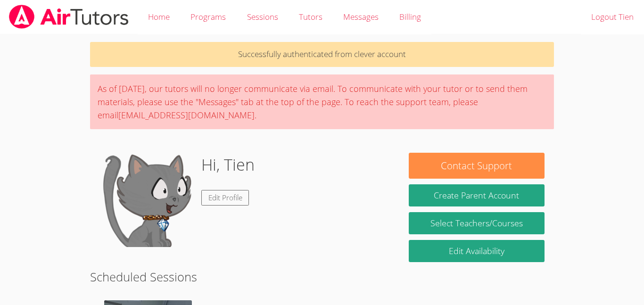 Image resolution: width=644 pixels, height=305 pixels. What do you see at coordinates (477, 195) in the screenshot?
I see `button: Create Parent Account` at bounding box center [477, 195].